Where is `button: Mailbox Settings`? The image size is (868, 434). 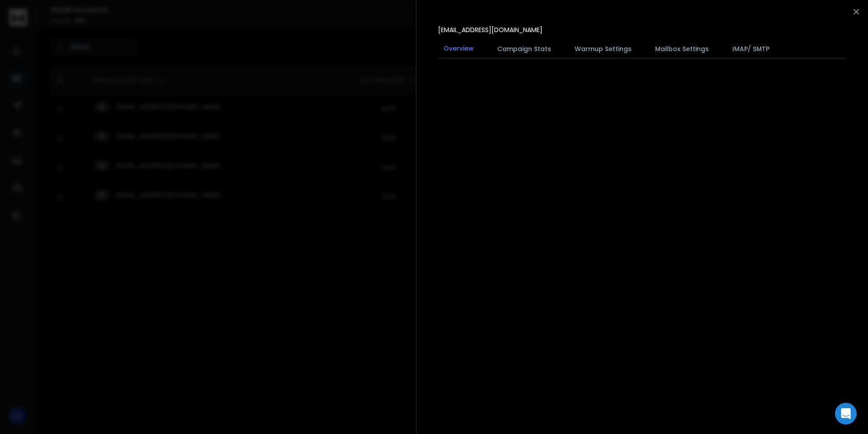 button: Mailbox Settings is located at coordinates (682, 49).